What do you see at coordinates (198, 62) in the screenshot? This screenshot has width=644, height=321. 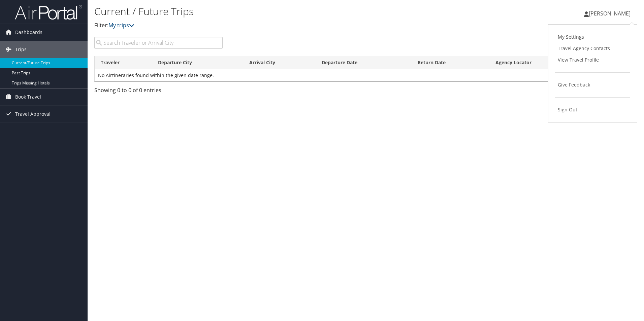 I see `th: Departure City: activate to sort column ascending` at bounding box center [198, 62].